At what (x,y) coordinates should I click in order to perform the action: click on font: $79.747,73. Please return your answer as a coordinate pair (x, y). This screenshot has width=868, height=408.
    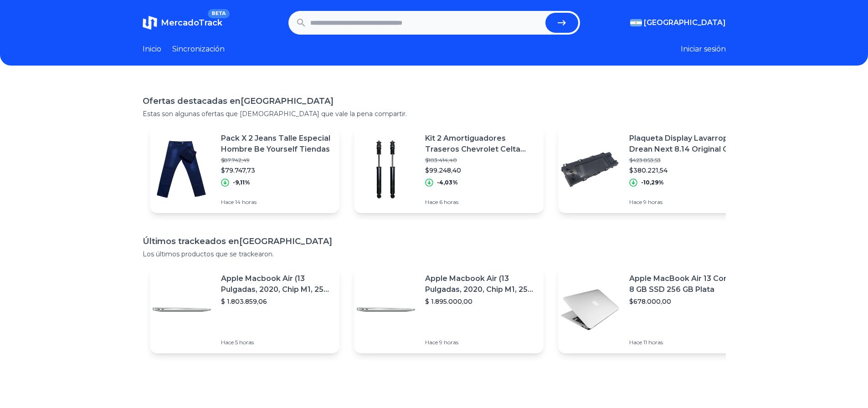
    Looking at the image, I should click on (238, 171).